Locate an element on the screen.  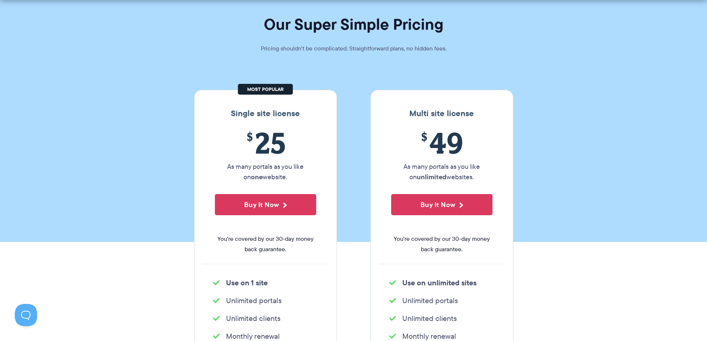
h3: Multi site license is located at coordinates (441, 114).